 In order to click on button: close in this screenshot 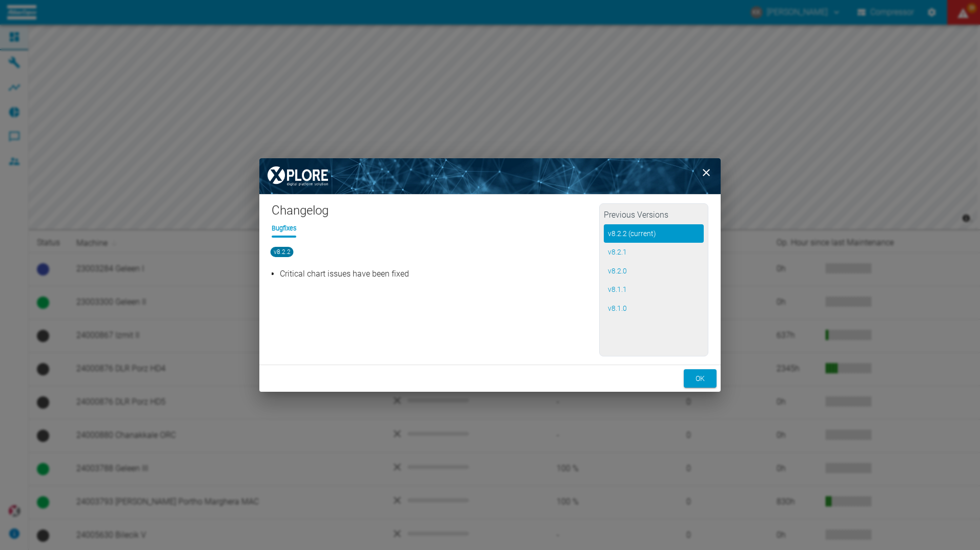, I will do `click(706, 173)`.